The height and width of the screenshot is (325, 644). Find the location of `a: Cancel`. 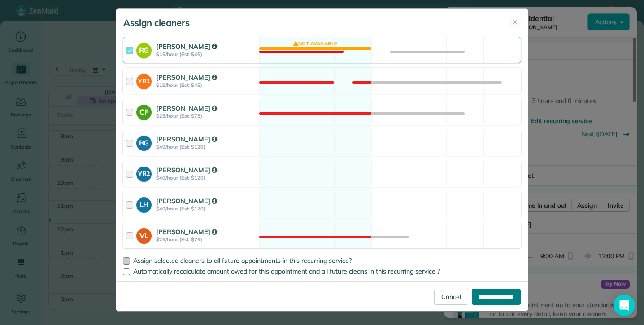

a: Cancel is located at coordinates (451, 297).